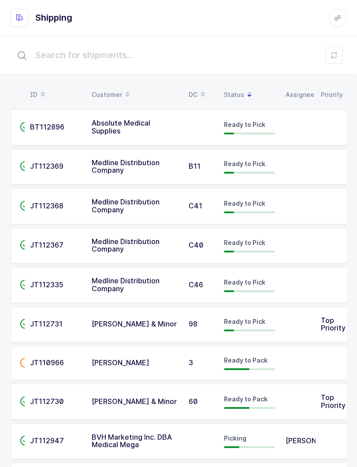 This screenshot has width=357, height=467. I want to click on input: Search for shipments..., so click(179, 55).